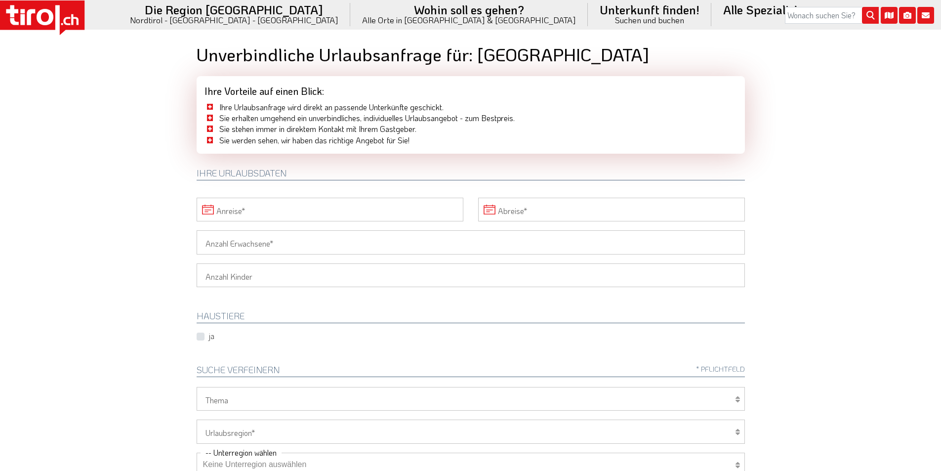 This screenshot has height=471, width=941. What do you see at coordinates (907, 15) in the screenshot?
I see `i: Fotogalerie` at bounding box center [907, 15].